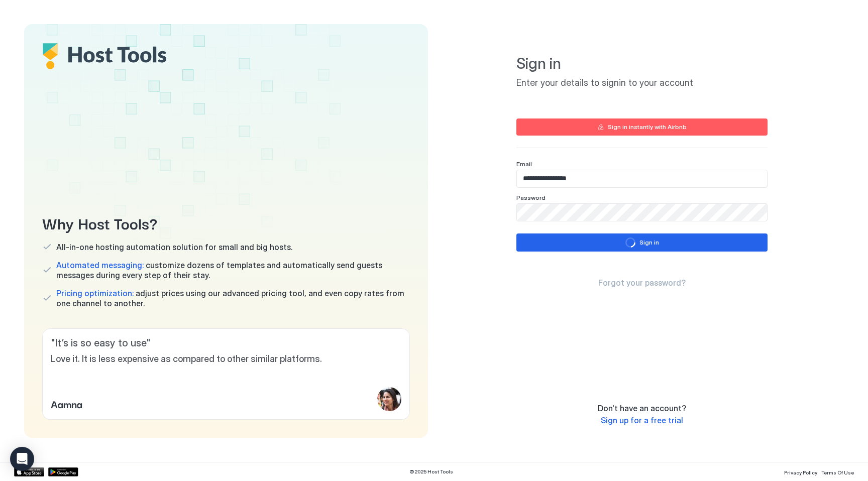 The width and height of the screenshot is (868, 481). Describe the element at coordinates (175, 247) in the screenshot. I see `span: All-in-one hosting automation solution for small and big hosts.` at that location.